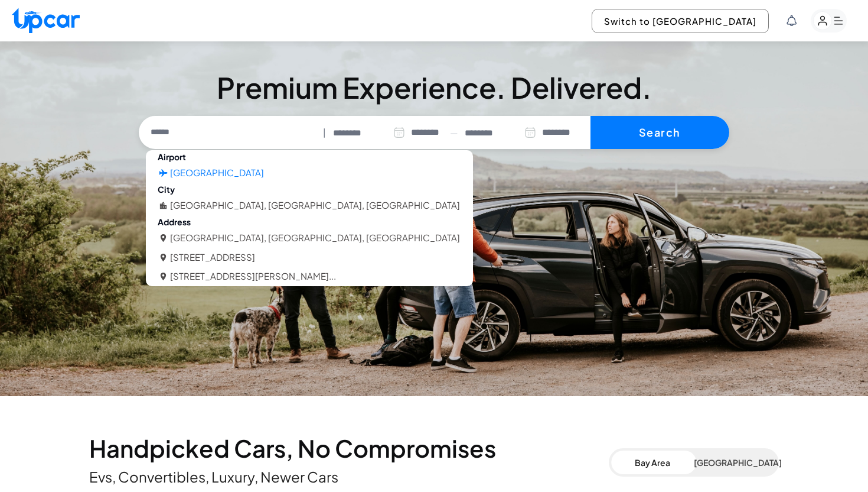  Describe the element at coordinates (653, 462) in the screenshot. I see `button: Bay Area` at that location.